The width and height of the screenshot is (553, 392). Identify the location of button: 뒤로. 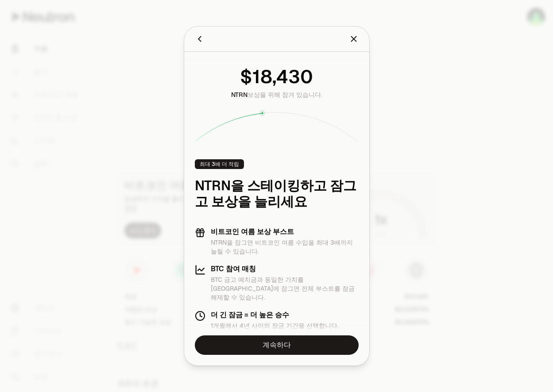
(200, 39).